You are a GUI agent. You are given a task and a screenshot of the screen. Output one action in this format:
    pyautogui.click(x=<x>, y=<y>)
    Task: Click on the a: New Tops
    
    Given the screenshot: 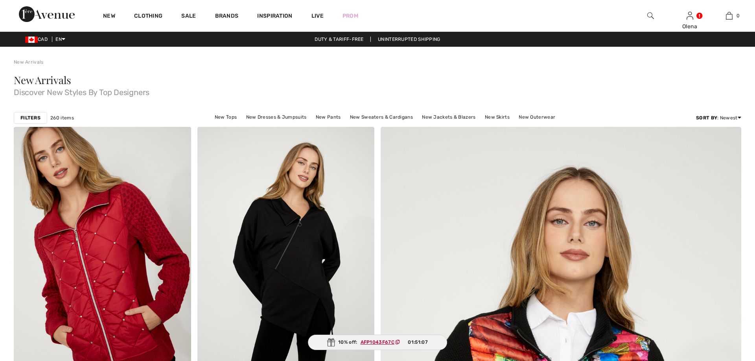 What is the action you would take?
    pyautogui.click(x=226, y=117)
    